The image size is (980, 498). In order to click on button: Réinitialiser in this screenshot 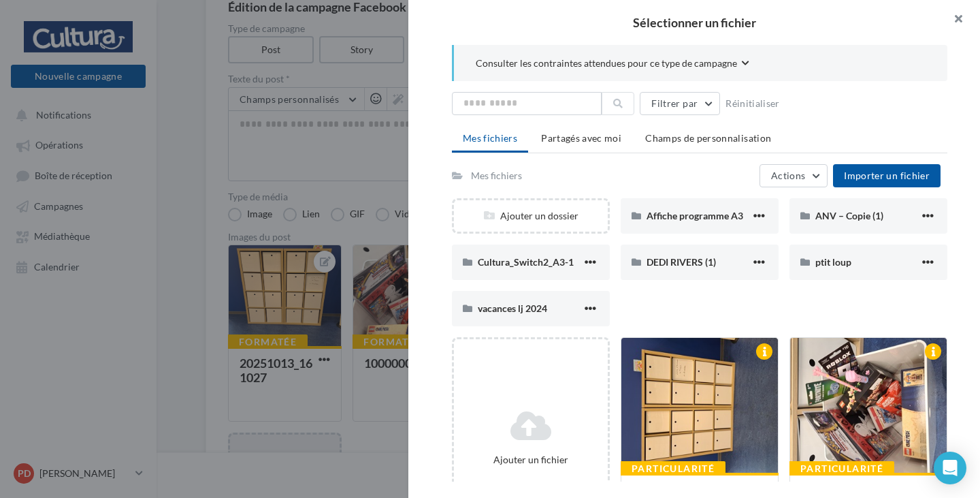, I will do `click(753, 103)`.